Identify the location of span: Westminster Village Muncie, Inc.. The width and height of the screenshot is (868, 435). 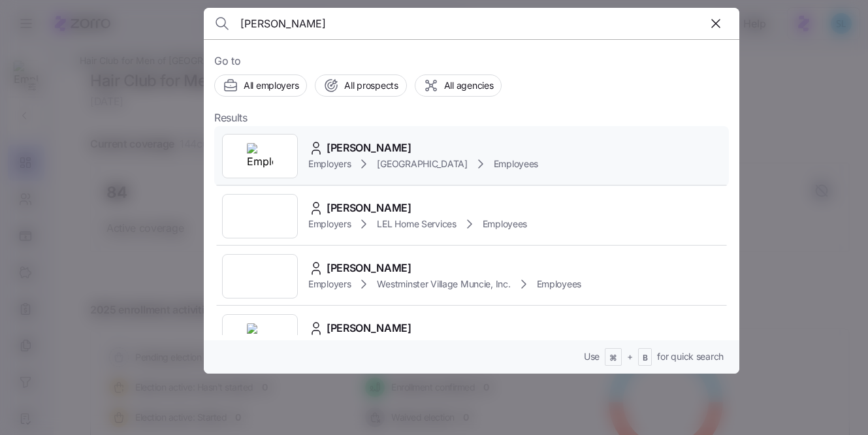
(444, 284).